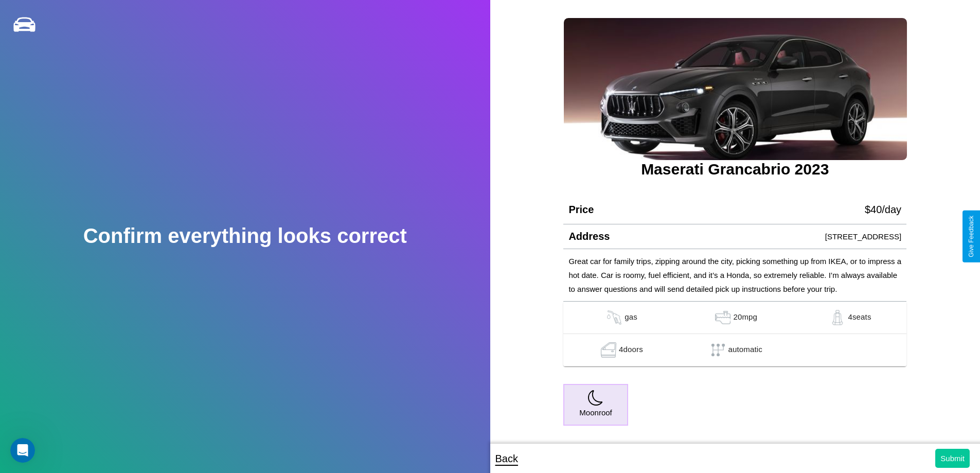 This screenshot has width=980, height=473. What do you see at coordinates (883, 209) in the screenshot?
I see `p: $ 40 /day` at bounding box center [883, 209].